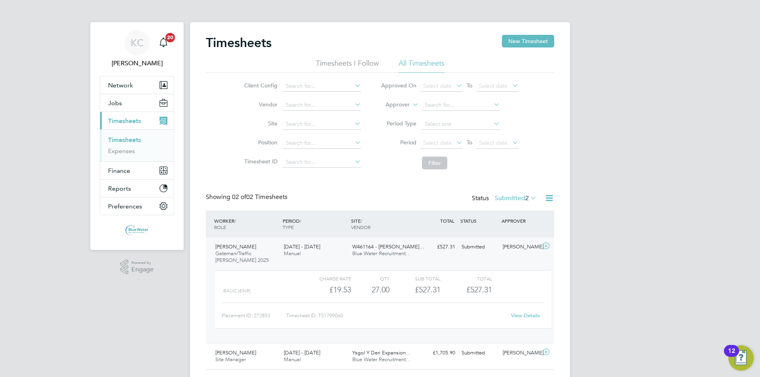 Image resolution: width=760 pixels, height=377 pixels. I want to click on label: Vendor, so click(260, 104).